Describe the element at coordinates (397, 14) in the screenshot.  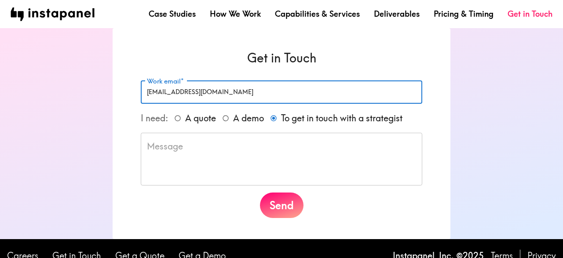
I see `a: Deliverables` at that location.